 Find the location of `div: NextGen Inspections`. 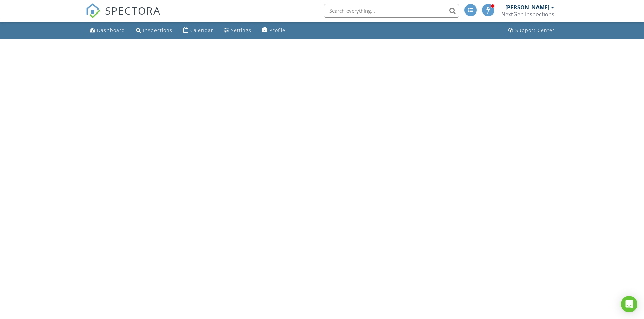

div: NextGen Inspections is located at coordinates (528, 14).